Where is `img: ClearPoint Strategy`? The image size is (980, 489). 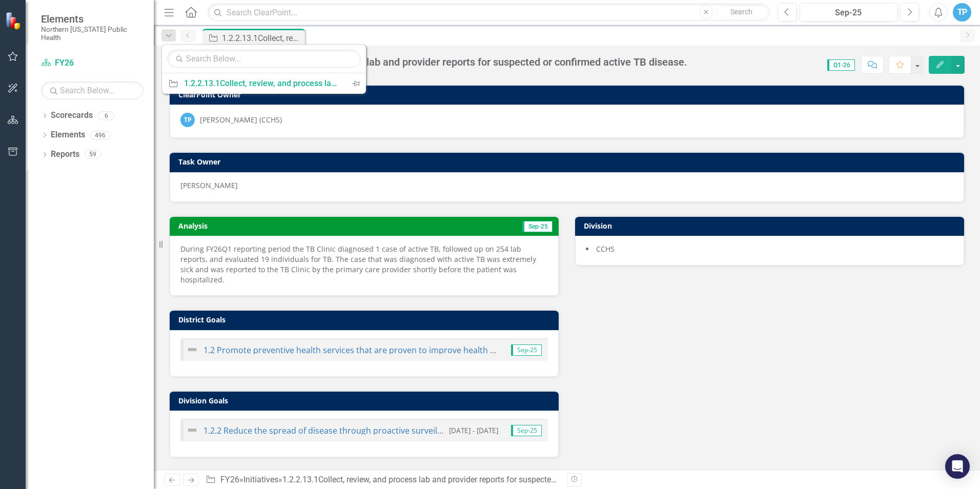 img: ClearPoint Strategy is located at coordinates (14, 20).